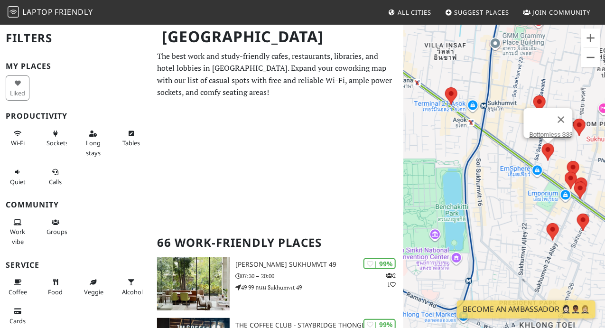 This screenshot has height=328, width=605. Describe the element at coordinates (319, 276) in the screenshot. I see `p: 07:30 – 20:00` at that location.